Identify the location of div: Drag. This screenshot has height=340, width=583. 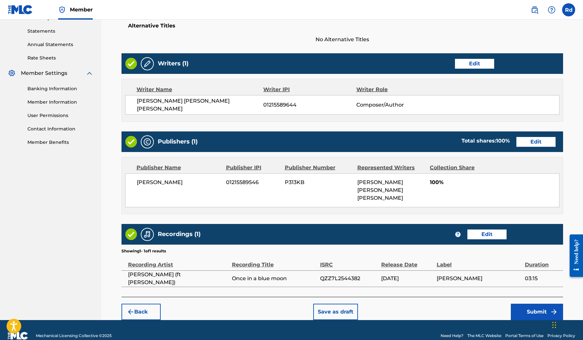
(554, 325).